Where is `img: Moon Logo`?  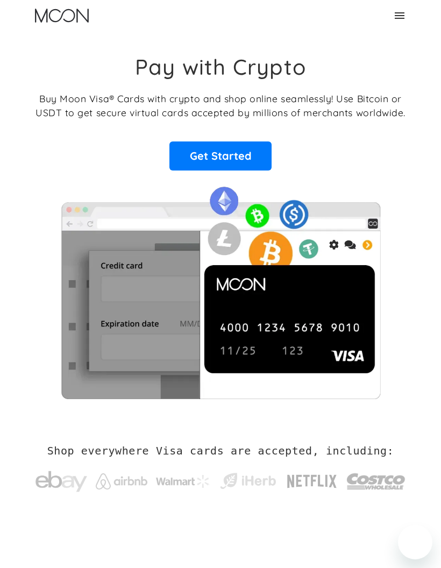 img: Moon Logo is located at coordinates (62, 16).